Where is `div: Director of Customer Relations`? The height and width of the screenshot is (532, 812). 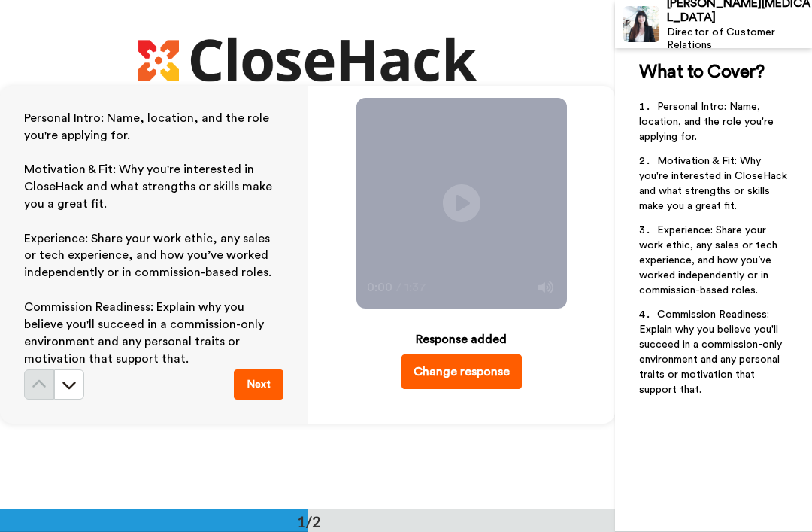
div: Director of Customer Relations is located at coordinates (739, 39).